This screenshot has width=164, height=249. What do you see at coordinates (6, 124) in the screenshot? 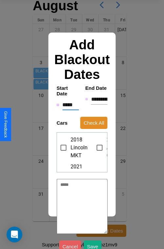
I see `div: Give Feedback` at bounding box center [6, 124].